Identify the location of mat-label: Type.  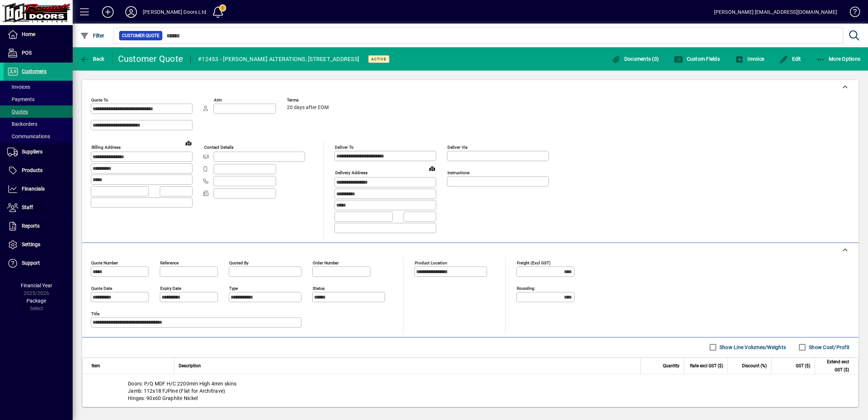
(233, 288).